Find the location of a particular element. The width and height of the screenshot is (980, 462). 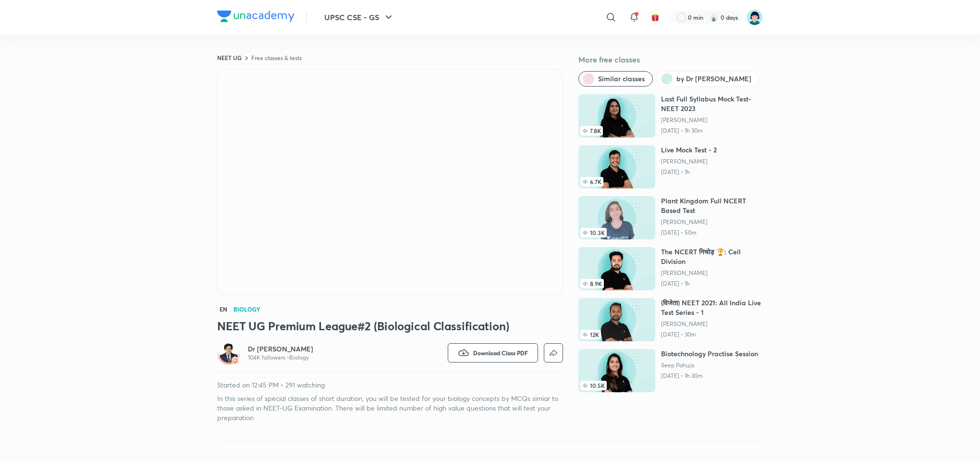

h3: NEET UG Premium League#2 (Biological Classification) is located at coordinates (391, 326).